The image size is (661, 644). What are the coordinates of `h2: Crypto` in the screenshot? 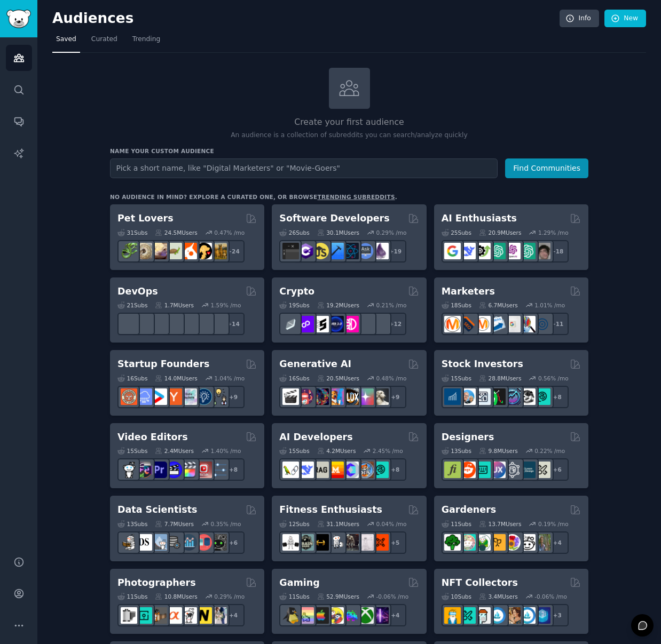 It's located at (297, 292).